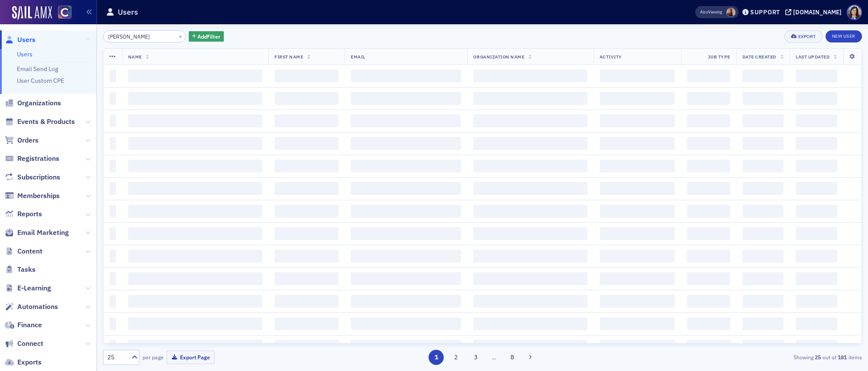  What do you see at coordinates (37, 69) in the screenshot?
I see `a: Email Send Log` at bounding box center [37, 69].